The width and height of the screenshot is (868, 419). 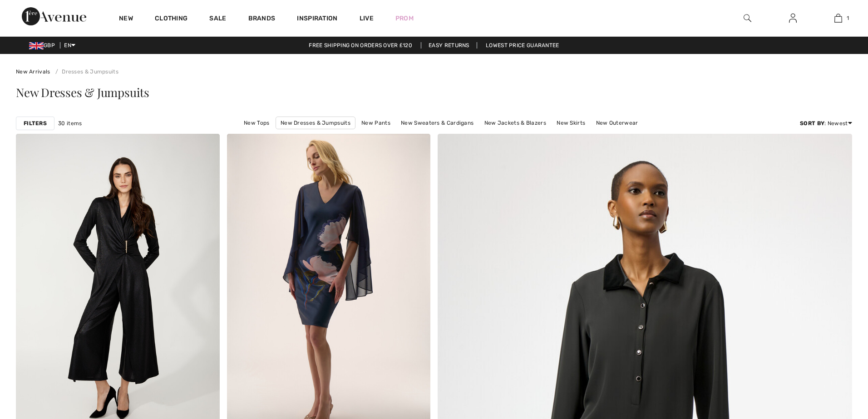 I want to click on span: Inspiration, so click(x=317, y=19).